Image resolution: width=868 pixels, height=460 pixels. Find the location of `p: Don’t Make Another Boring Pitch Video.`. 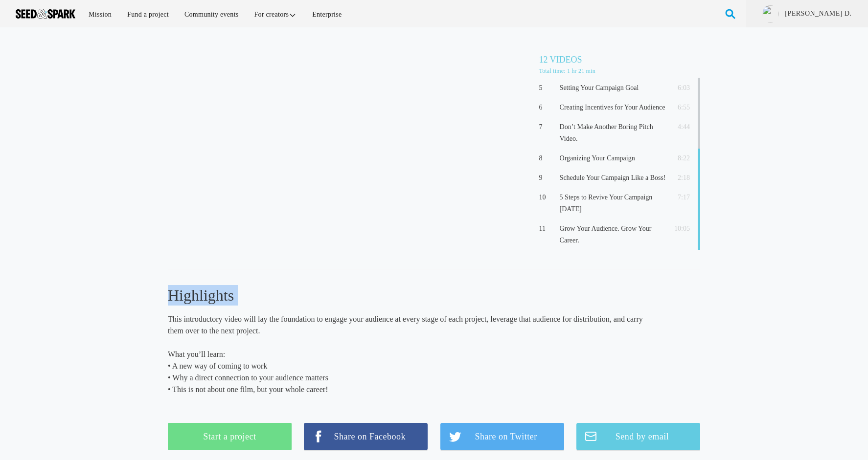

p: Don’t Make Another Boring Pitch Video. is located at coordinates (613, 133).